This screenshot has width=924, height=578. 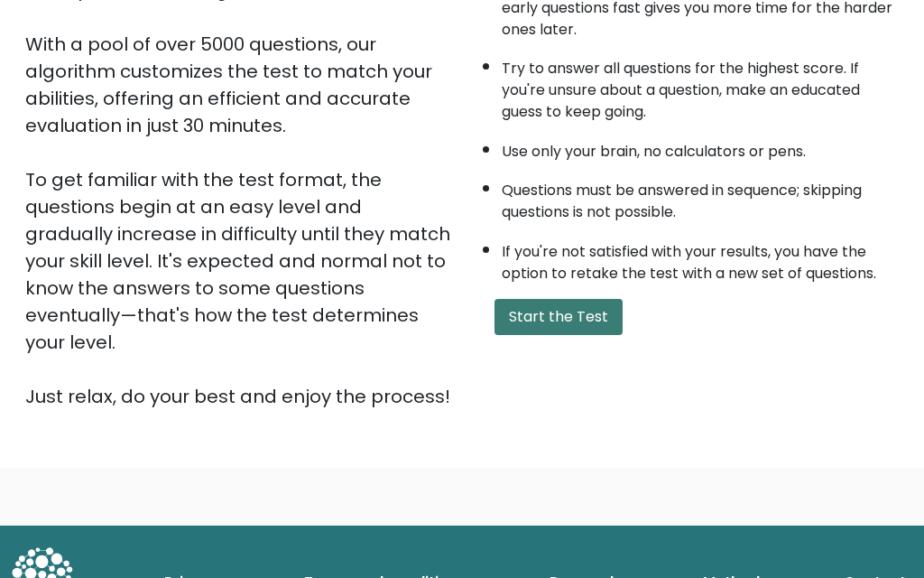 What do you see at coordinates (701, 86) in the screenshot?
I see `li: Try to answer all questions for the highest score. If you're unsure about a question, make an edu...` at bounding box center [701, 86].